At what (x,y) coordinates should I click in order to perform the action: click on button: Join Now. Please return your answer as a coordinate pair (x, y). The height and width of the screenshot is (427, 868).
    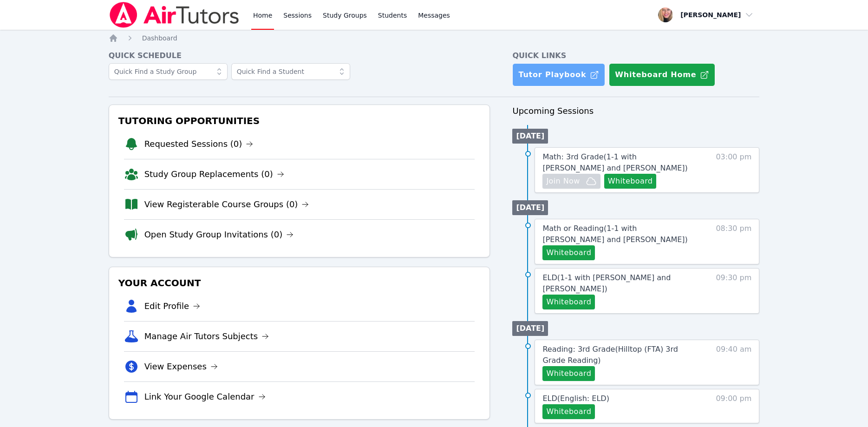
    Looking at the image, I should click on (571, 181).